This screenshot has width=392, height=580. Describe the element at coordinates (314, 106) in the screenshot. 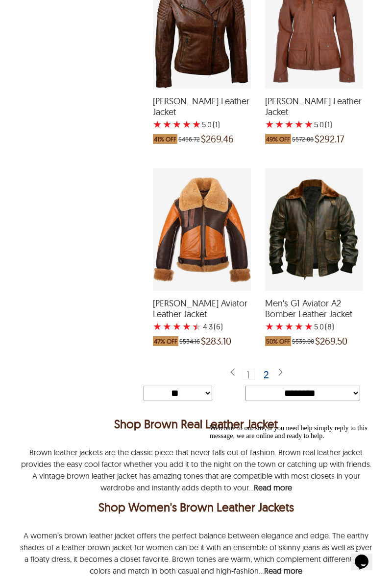

I see `span: Casey Biker Leather Jacket` at that location.